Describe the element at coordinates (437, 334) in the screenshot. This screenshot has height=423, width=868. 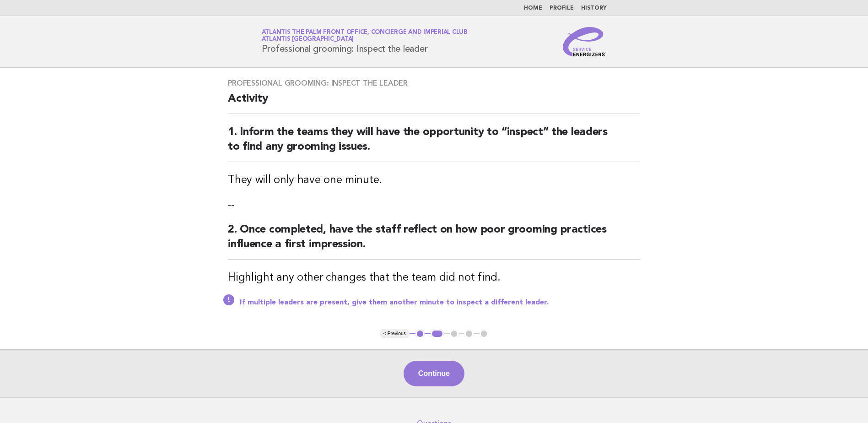
I see `button: 2` at that location.